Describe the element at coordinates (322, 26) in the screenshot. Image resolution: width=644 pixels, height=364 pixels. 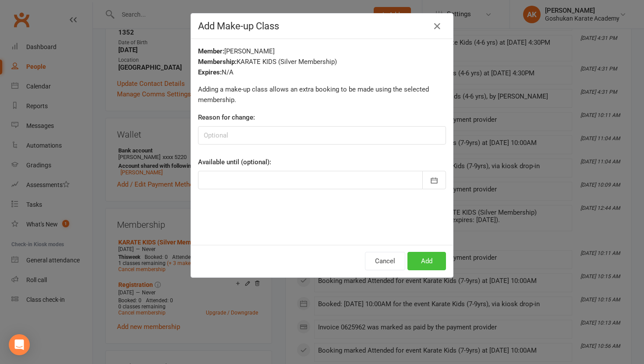
I see `h4: Add Make-up Class` at that location.